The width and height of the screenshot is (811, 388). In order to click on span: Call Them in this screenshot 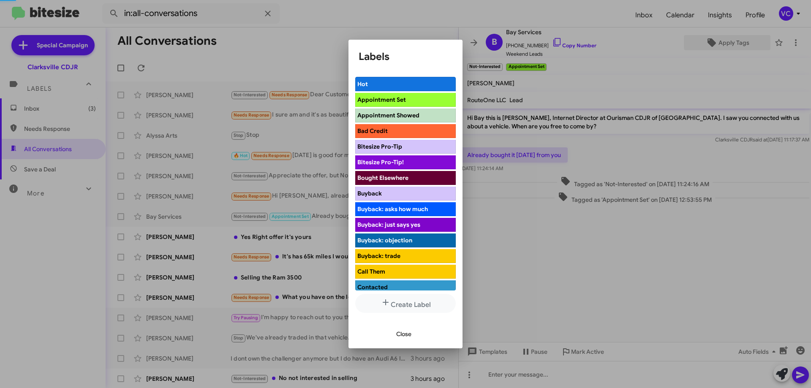, I will do `click(372, 272)`.